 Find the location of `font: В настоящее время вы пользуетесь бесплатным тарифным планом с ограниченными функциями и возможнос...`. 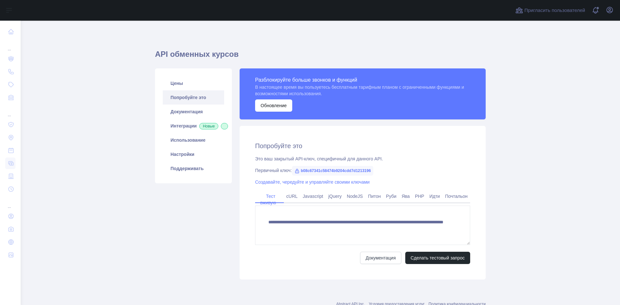

font: В настоящее время вы пользуетесь бесплатным тарифным планом с ограниченными функциями и возможнос... is located at coordinates (360, 90).